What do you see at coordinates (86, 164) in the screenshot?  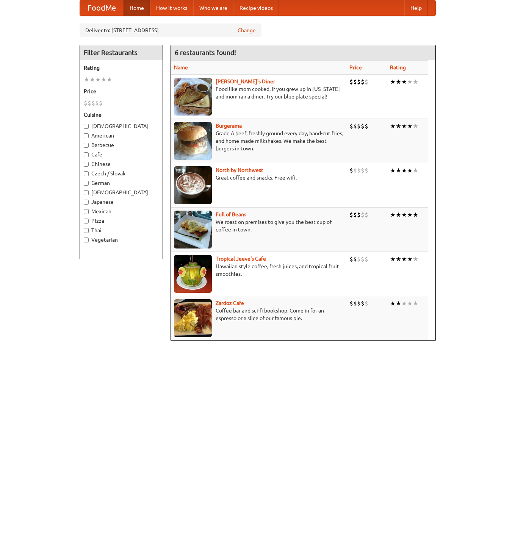 I see `input: Chinese` at bounding box center [86, 164].